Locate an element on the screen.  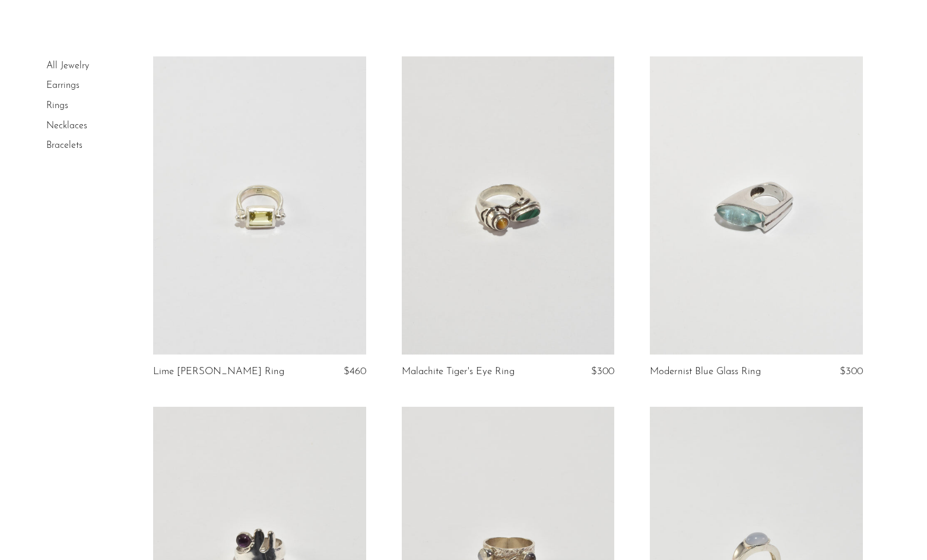
a: Necklaces is located at coordinates (67, 126).